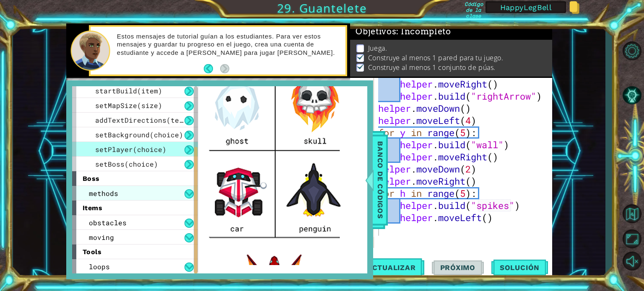 The width and height of the screenshot is (644, 291). I want to click on label: Código de la clase, so click(474, 7).